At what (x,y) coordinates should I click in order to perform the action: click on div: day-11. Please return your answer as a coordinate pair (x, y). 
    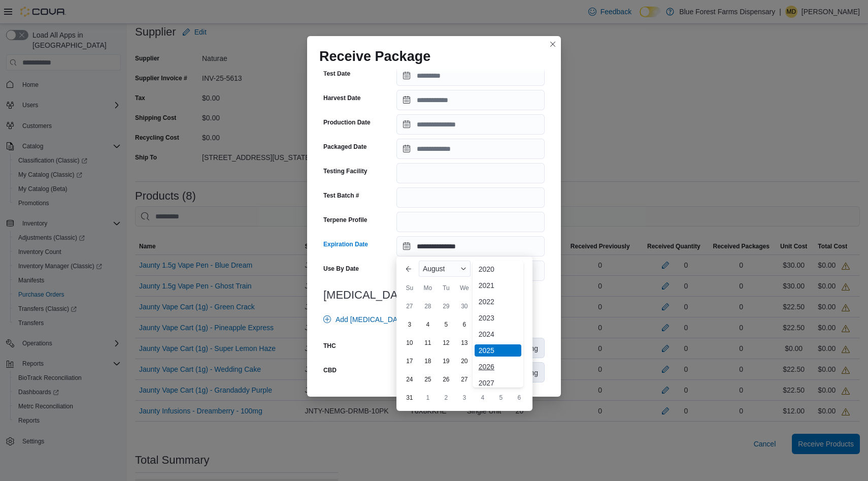
    Looking at the image, I should click on (428, 343).